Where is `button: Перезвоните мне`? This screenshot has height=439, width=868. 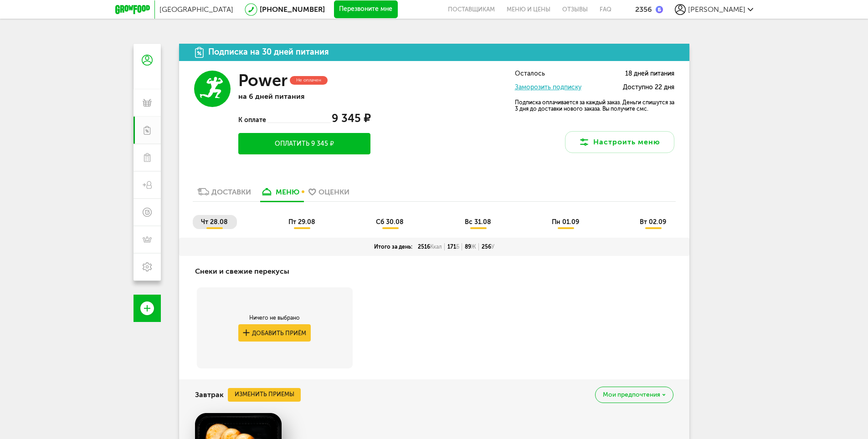
button: Перезвоните мне is located at coordinates (366, 9).